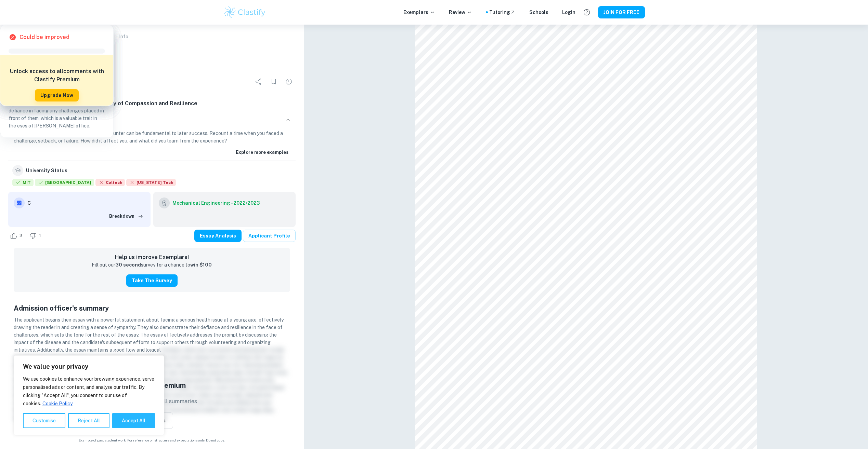 This screenshot has height=449, width=868. Describe the element at coordinates (152, 120) in the screenshot. I see `button: Prompt2` at that location.